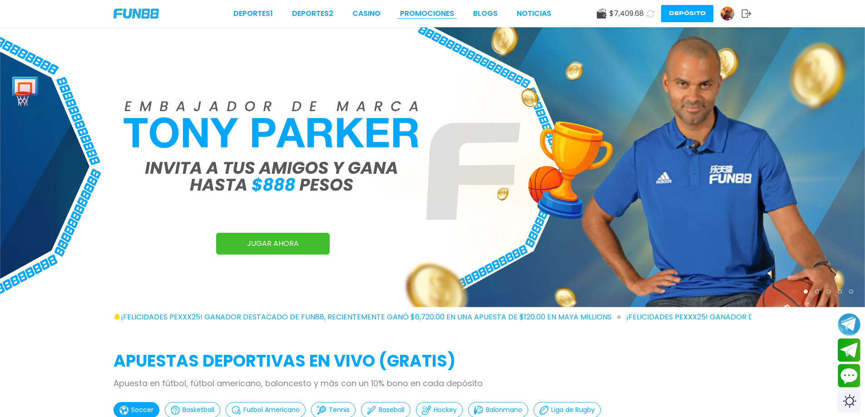 Image resolution: width=865 pixels, height=417 pixels. What do you see at coordinates (573, 410) in the screenshot?
I see `p: Liga de Rugby` at bounding box center [573, 410].